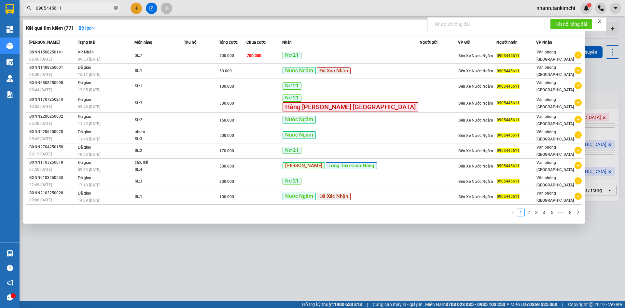  Describe the element at coordinates (159, 56) in the screenshot. I see `div: SL: 7` at that location.